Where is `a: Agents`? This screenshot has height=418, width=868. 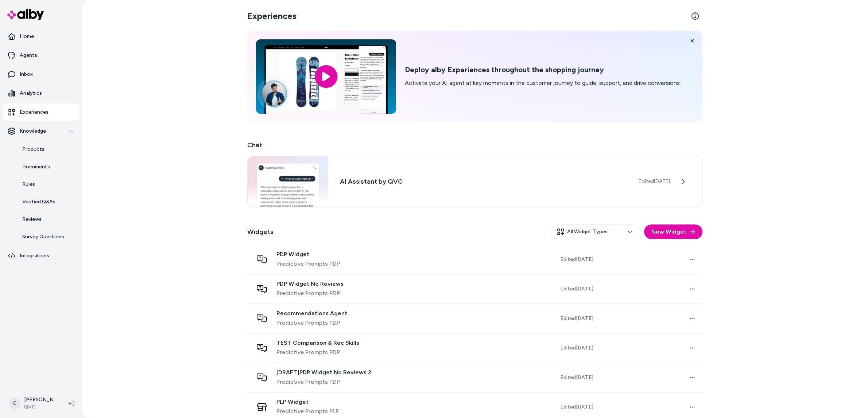 a: Agents is located at coordinates (40, 55).